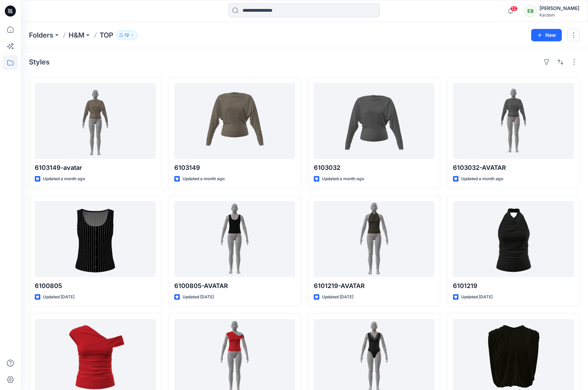  What do you see at coordinates (374, 239) in the screenshot?
I see `a: 6101219-AVATAR` at bounding box center [374, 239].